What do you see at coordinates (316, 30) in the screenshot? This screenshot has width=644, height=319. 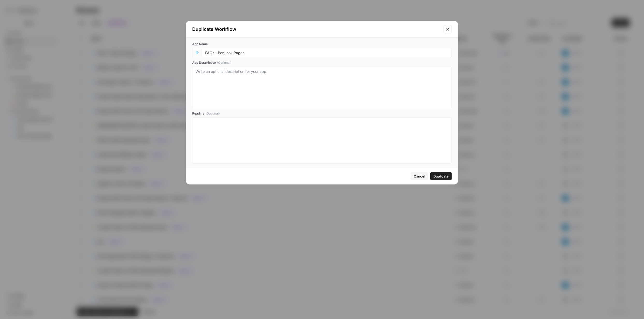 I see `div: Duplicate Workflow` at bounding box center [316, 30].